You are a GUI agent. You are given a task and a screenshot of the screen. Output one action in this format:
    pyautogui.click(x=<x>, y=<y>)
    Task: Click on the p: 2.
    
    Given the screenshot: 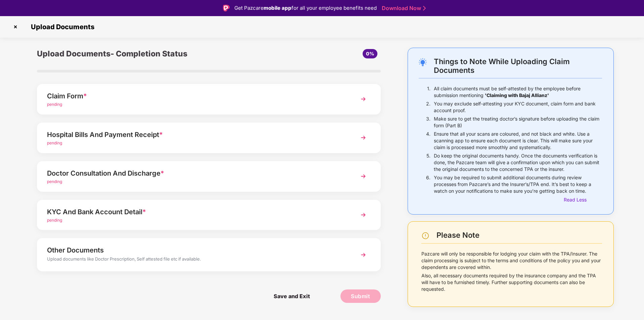 What is the action you would take?
    pyautogui.click(x=428, y=107)
    